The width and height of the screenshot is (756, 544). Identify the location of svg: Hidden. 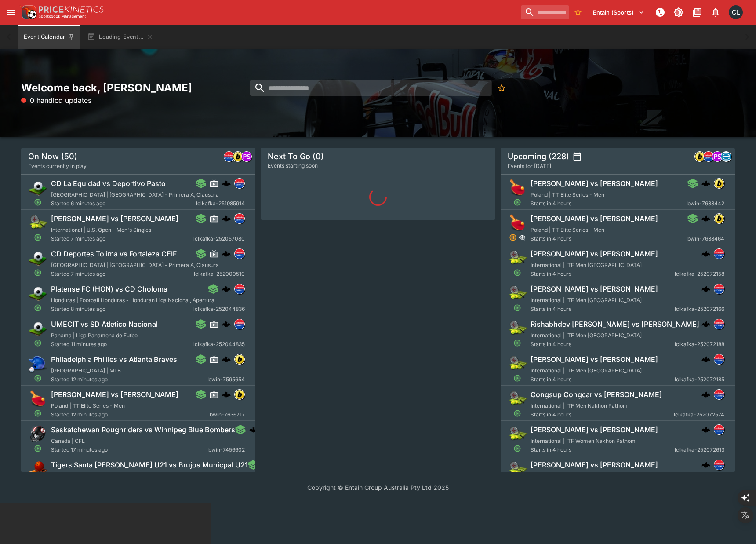
(522, 237).